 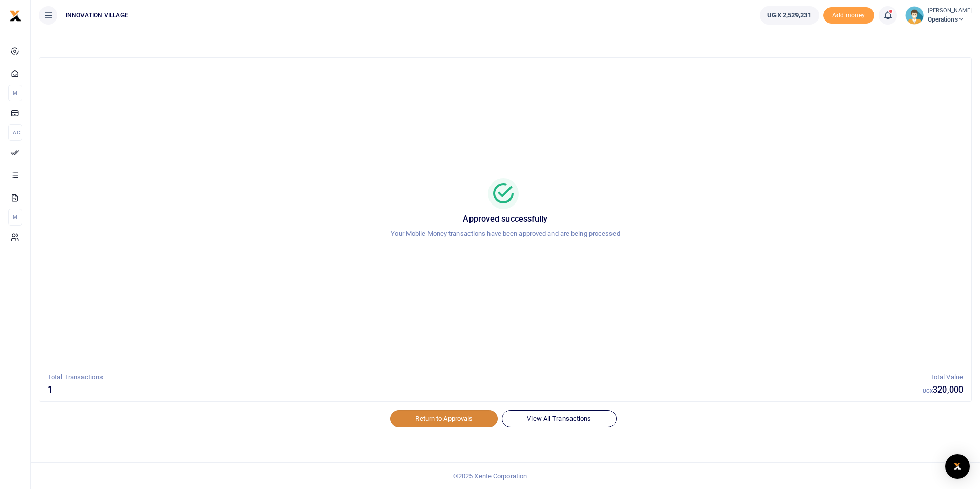 I want to click on li: Ac, so click(x=15, y=133).